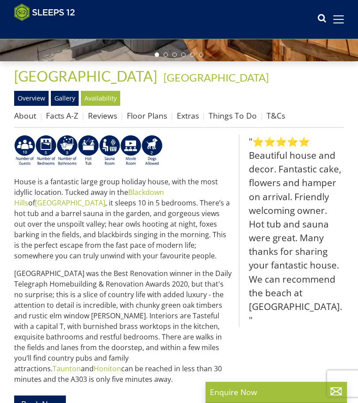 The width and height of the screenshot is (358, 403). What do you see at coordinates (131, 151) in the screenshot?
I see `img: AD_4nXcMx2CE34V8zJUSEa4yj9Pppk-n32tBXeIdXm2A2oX1xZoj8zz1pCuMiQujsiKLZDhbHnQsaZvA37aEfuFKITYDwIrZv...` at bounding box center [131, 151].